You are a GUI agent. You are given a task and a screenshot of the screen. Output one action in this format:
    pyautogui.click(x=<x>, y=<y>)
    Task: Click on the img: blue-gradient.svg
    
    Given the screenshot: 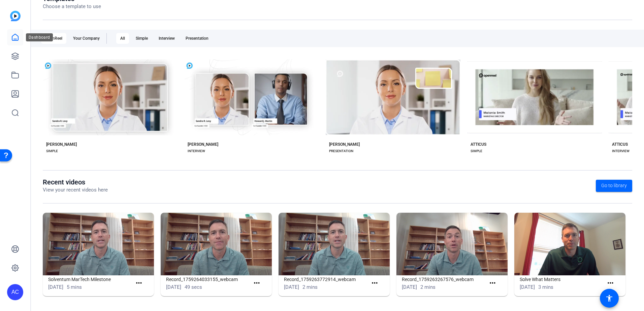 What is the action you would take?
    pyautogui.click(x=15, y=16)
    